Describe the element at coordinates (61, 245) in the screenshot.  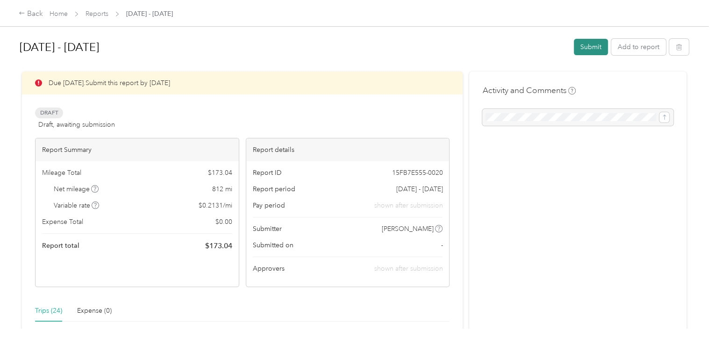
I see `span: Report total` at that location.